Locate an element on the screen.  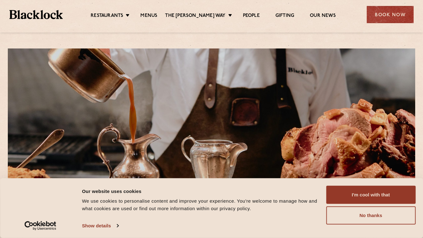
div: We use cookies to personalise content and improve your experience. You're welcome to manage how a... is located at coordinates (201, 205).